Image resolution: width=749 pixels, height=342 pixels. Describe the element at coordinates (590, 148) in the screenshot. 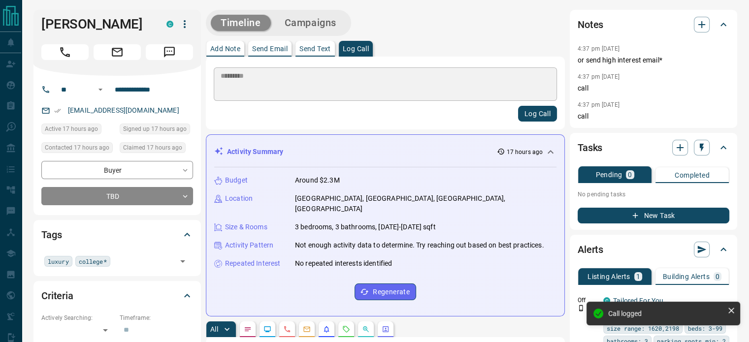

I see `h2: Tasks` at that location.